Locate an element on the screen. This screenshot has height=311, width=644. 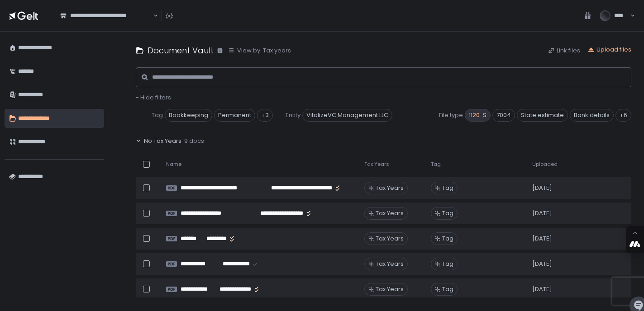
span: Uploaded is located at coordinates (545, 164).